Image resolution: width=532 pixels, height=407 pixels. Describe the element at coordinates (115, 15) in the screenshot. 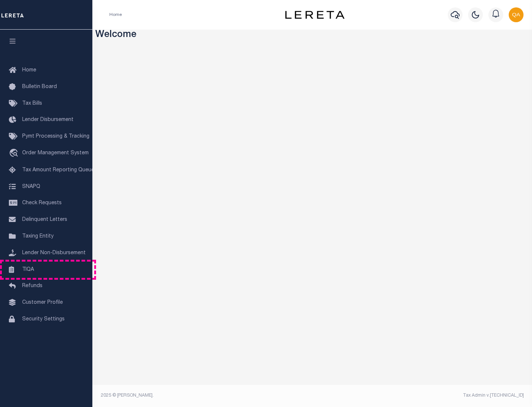

I see `li: Home` at that location.